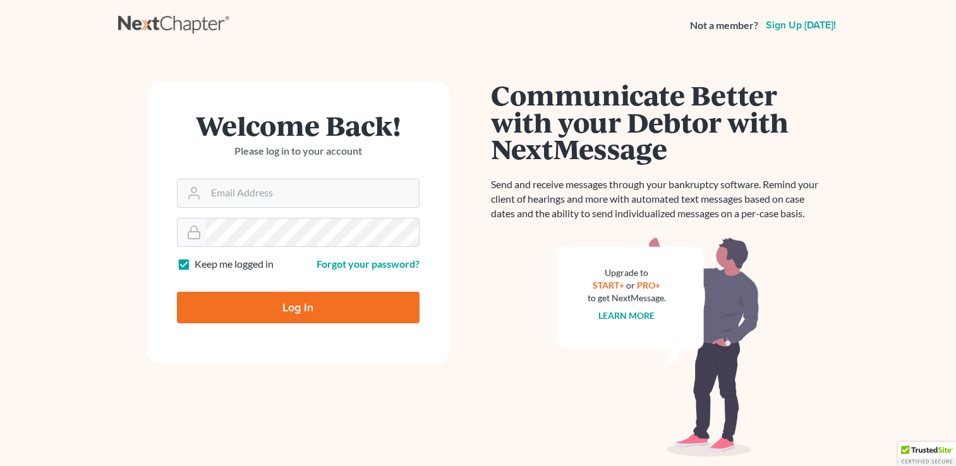  I want to click on a: Forgot your password?, so click(368, 263).